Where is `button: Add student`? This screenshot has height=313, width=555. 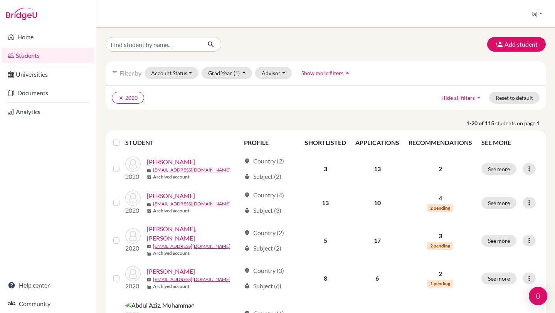 button: Add student is located at coordinates (517, 44).